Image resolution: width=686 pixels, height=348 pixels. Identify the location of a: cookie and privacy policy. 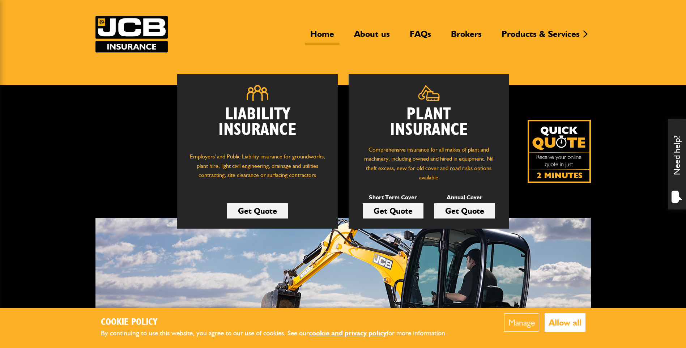
(347, 332).